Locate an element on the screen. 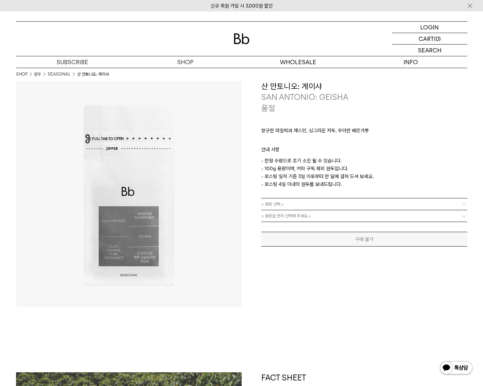  button: 구매 불가 is located at coordinates (365, 239).